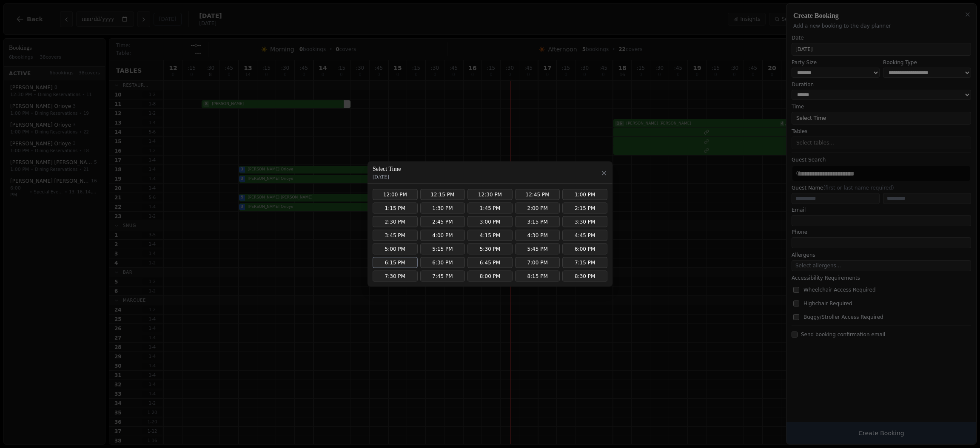 This screenshot has height=448, width=980. What do you see at coordinates (538, 250) in the screenshot?
I see `button: 5:45 PM` at bounding box center [538, 250].